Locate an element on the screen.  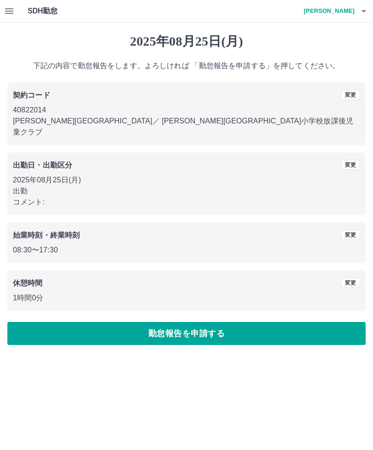
p: 下記の内容で勤怠報告をします。よろしければ 「勤怠報告を申請する」を押してください。 is located at coordinates (186, 66).